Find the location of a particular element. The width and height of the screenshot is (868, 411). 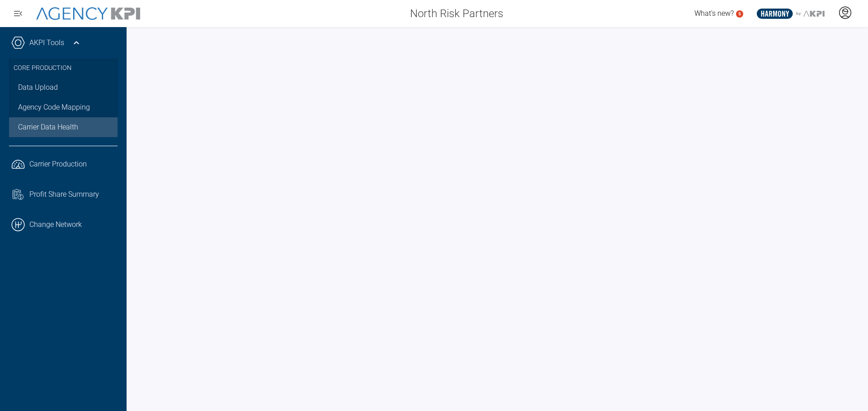

a: Carrier Data Health is located at coordinates (63, 128).